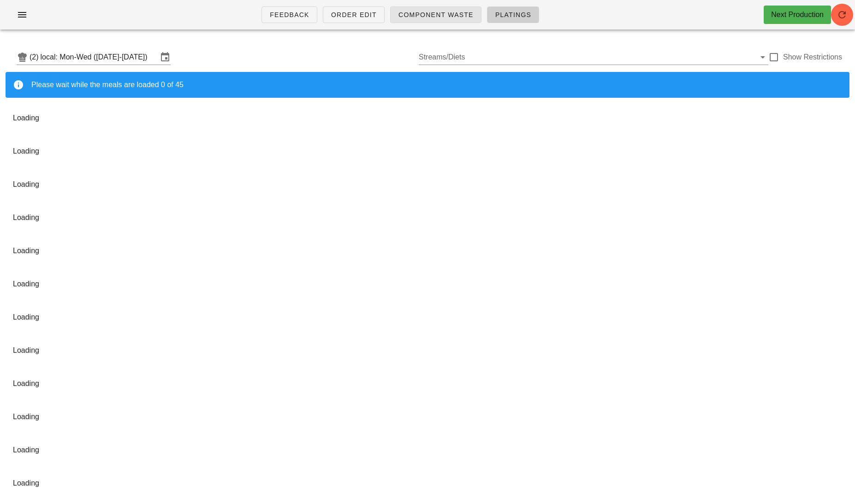 The height and width of the screenshot is (504, 855). What do you see at coordinates (289, 15) in the screenshot?
I see `a: Feedback` at bounding box center [289, 15].